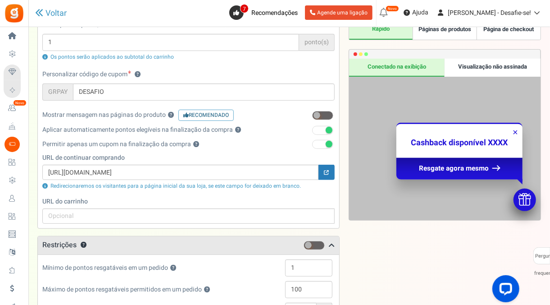  Describe the element at coordinates (310, 115) in the screenshot. I see `font: 0` at that location.